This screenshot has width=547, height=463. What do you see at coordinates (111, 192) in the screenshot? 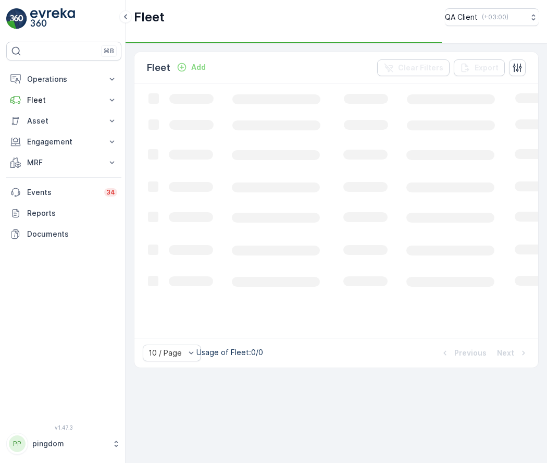
I see `p: 34` at bounding box center [111, 192].